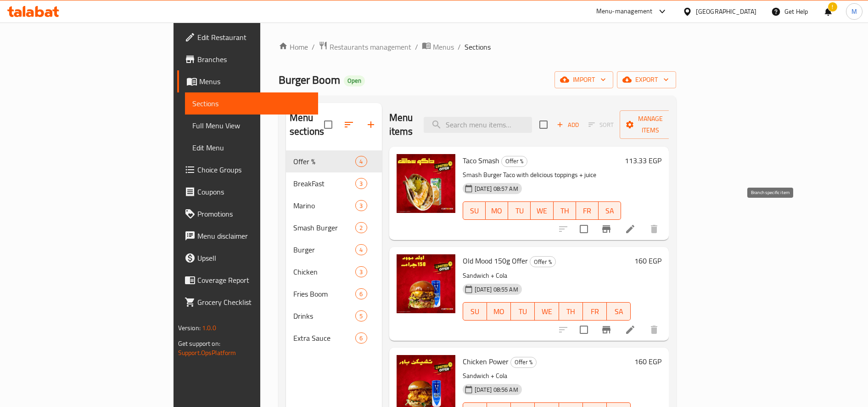 This screenshot has width=868, height=407. Describe the element at coordinates (190, 327) in the screenshot. I see `span: Version:` at that location.